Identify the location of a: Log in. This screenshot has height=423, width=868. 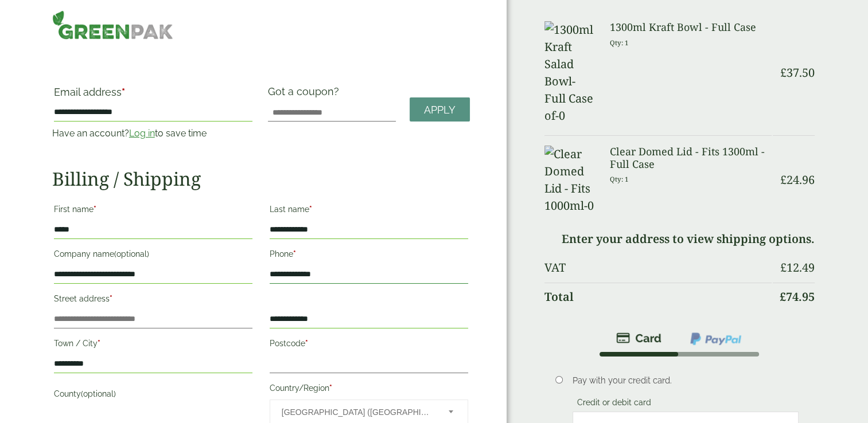
(141, 133).